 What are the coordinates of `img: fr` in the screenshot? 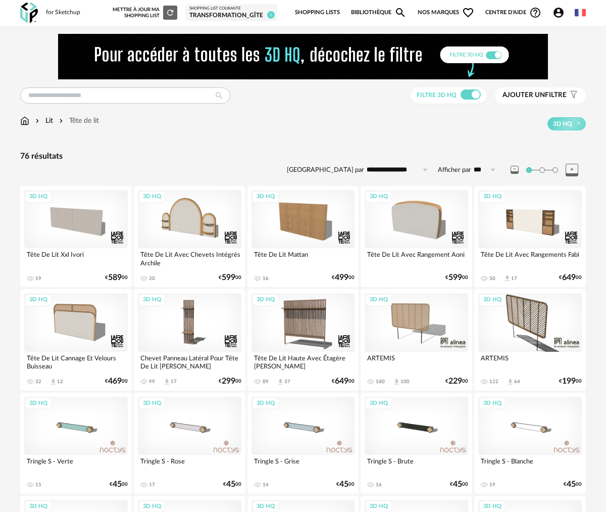 It's located at (580, 13).